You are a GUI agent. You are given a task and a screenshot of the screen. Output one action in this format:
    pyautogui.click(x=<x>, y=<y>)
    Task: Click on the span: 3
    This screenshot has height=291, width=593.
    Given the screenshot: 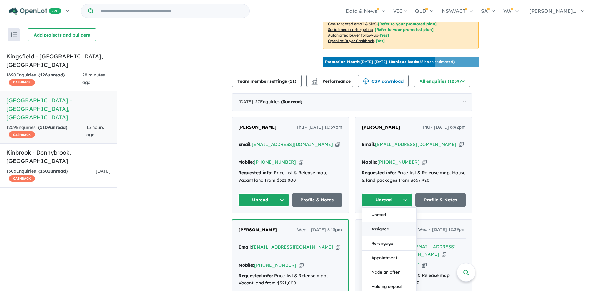 What is the action you would take?
    pyautogui.click(x=284, y=102)
    